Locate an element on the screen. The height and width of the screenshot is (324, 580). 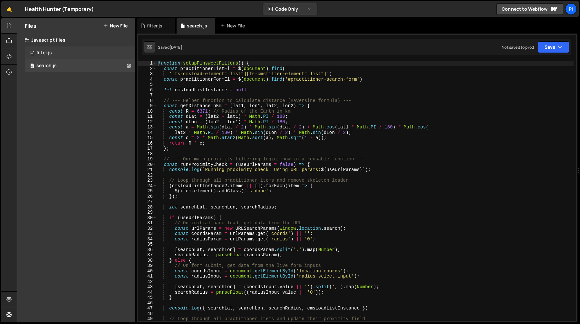
div: 49 is located at coordinates (147, 318).